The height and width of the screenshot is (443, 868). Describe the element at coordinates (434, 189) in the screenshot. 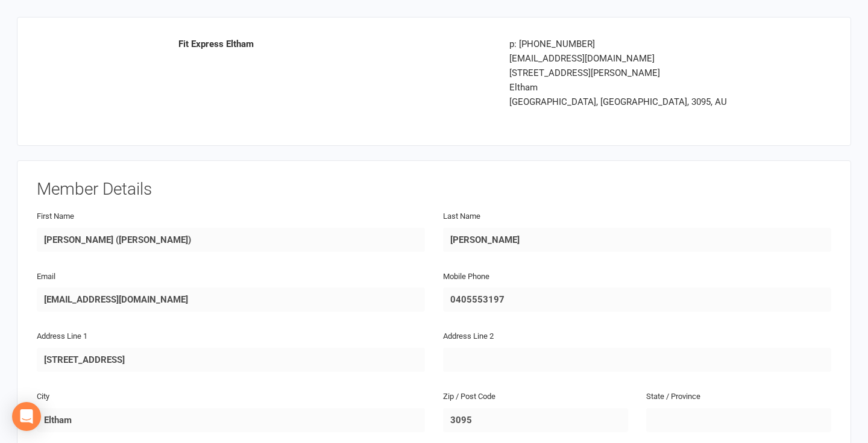

I see `h3: Member Details` at that location.